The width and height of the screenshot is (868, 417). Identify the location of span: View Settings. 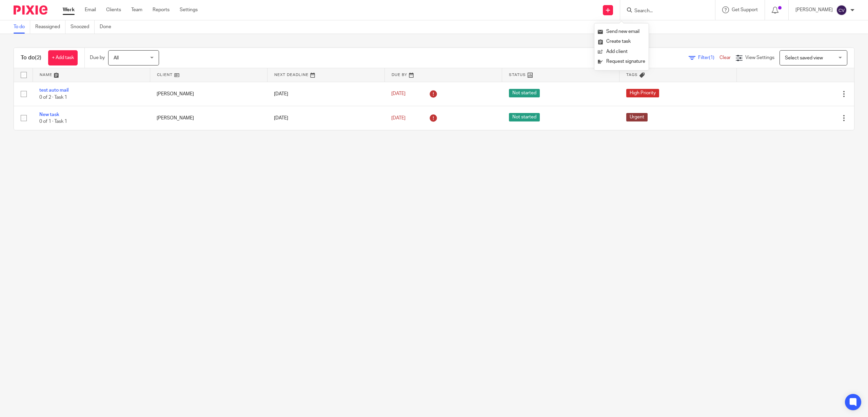
(760, 58).